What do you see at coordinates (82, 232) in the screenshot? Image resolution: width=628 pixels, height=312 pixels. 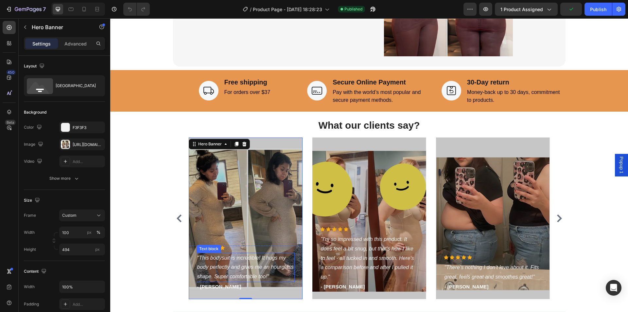 I see `input: px%` at bounding box center [82, 232].